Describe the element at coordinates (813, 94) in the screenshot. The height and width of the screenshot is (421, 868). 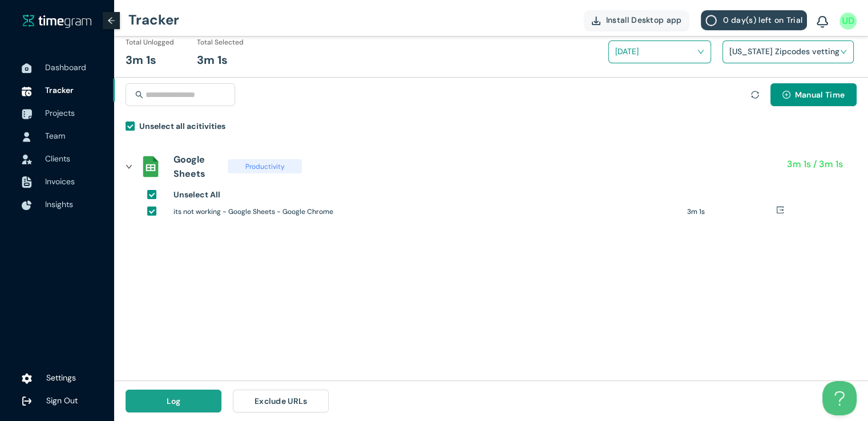
I see `button: plus-circleManual Time` at that location.